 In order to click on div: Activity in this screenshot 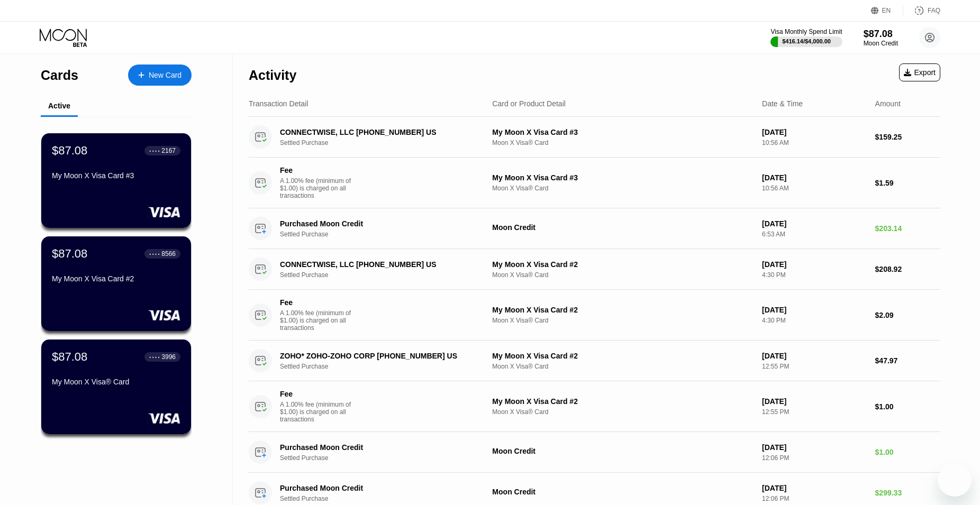, I will do `click(272, 75)`.